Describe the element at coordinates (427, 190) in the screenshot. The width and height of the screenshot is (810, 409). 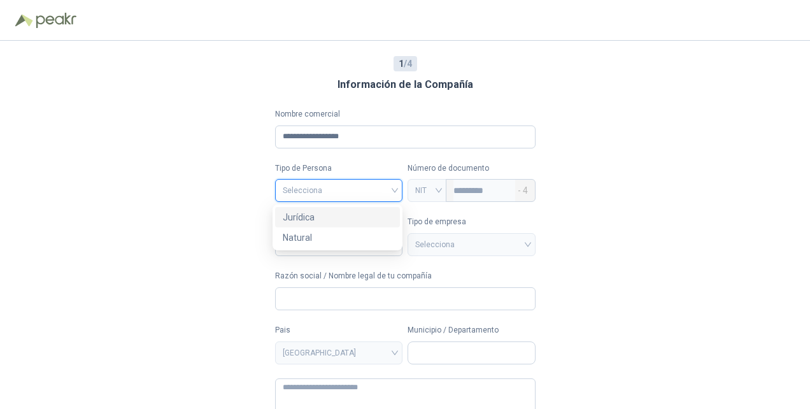
I see `span: NIT` at that location.